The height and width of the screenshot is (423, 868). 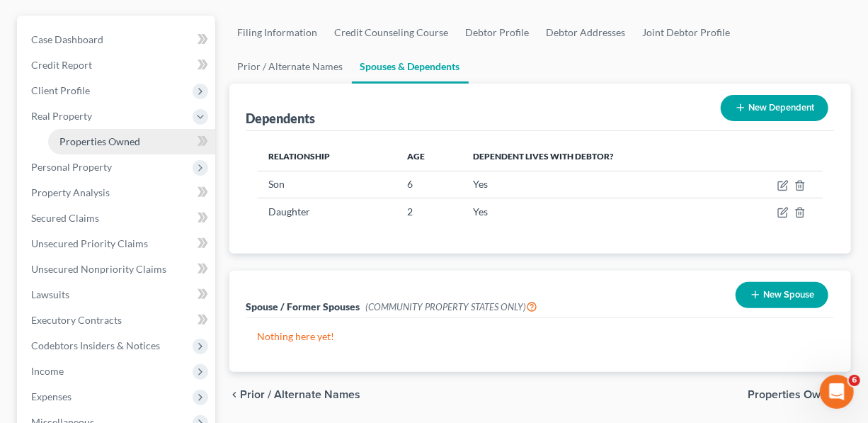 I want to click on a: Executory Contracts, so click(x=117, y=320).